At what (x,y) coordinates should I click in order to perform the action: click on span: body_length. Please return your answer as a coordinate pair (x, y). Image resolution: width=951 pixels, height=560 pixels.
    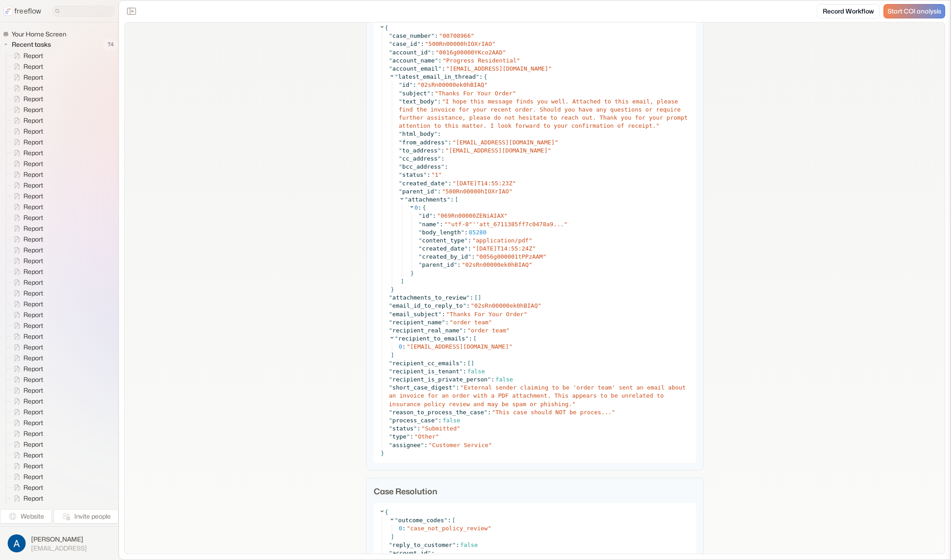
    Looking at the image, I should click on (441, 232).